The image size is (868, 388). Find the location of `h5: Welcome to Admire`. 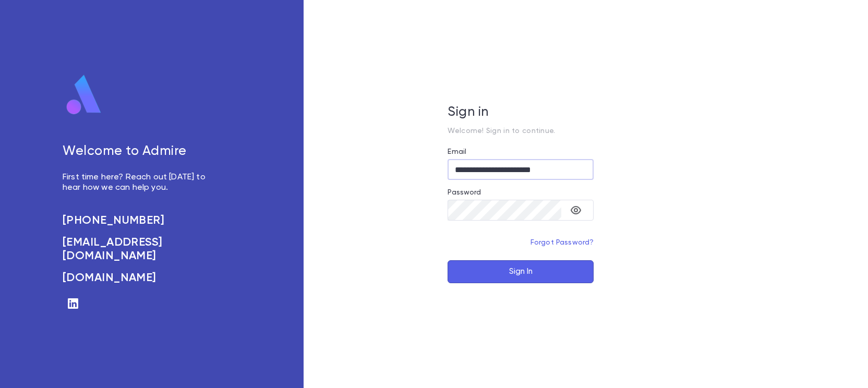

h5: Welcome to Admire is located at coordinates (140, 152).